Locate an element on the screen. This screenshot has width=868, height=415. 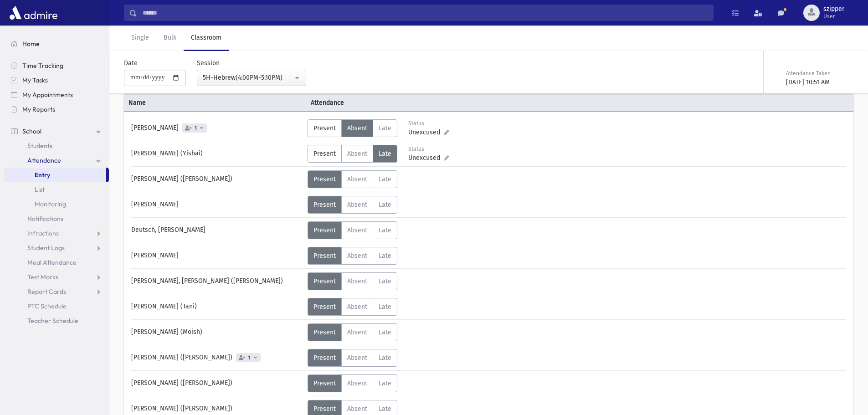
span: List is located at coordinates (39, 189).